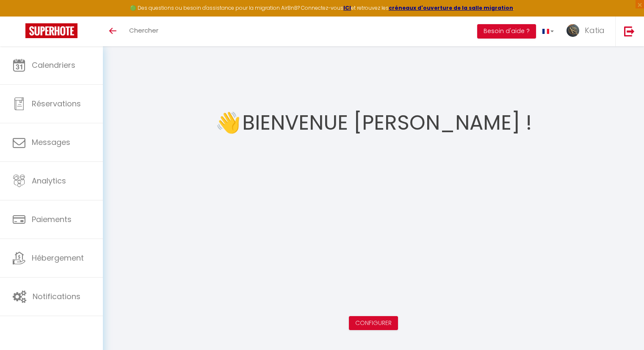  Describe the element at coordinates (51, 30) in the screenshot. I see `img: Super Booking` at that location.